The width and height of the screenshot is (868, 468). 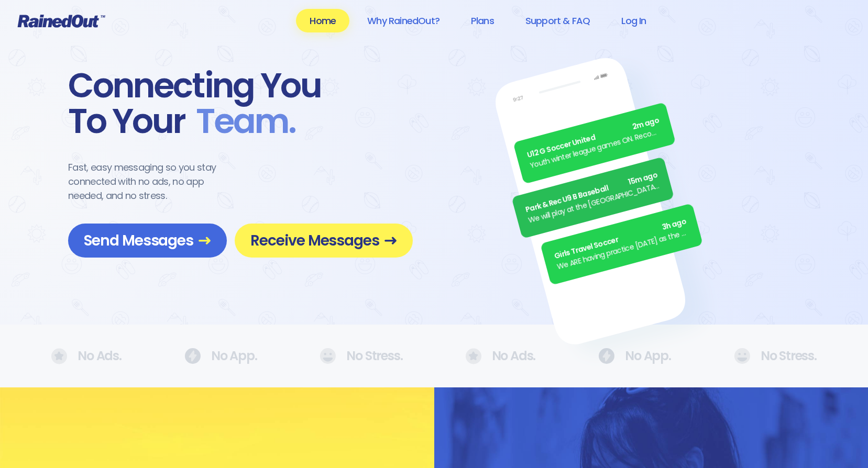 I want to click on a: Plans, so click(x=483, y=20).